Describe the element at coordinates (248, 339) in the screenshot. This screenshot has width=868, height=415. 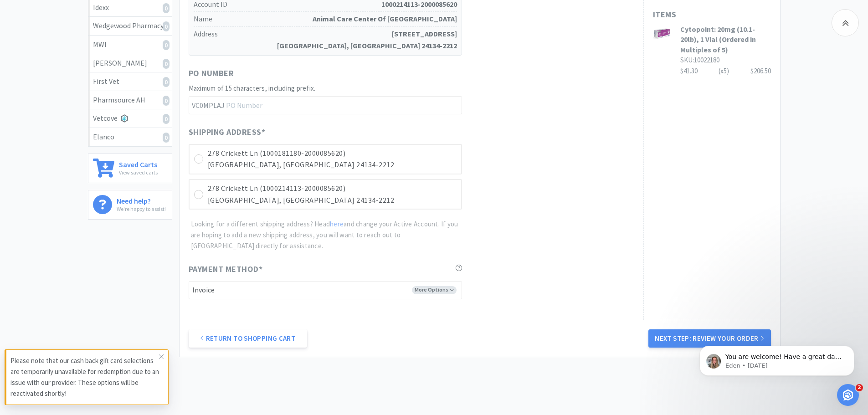
I see `a: Return to Shopping Cart` at that location.